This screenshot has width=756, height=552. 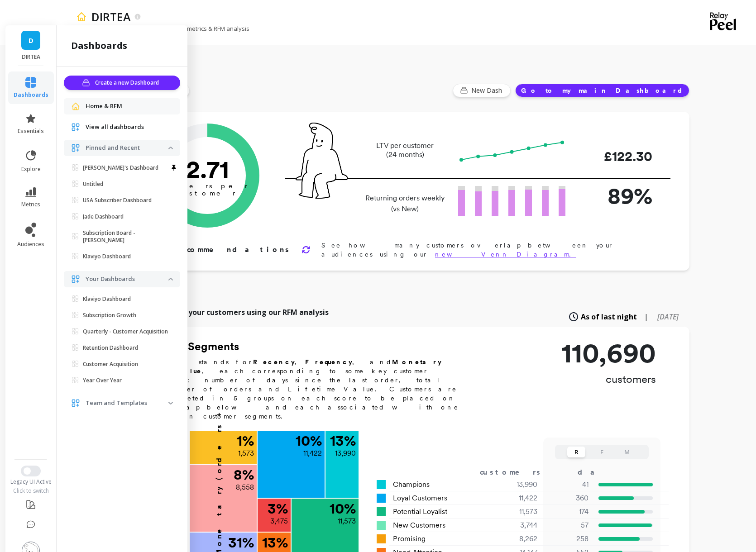 What do you see at coordinates (82, 17) in the screenshot?
I see `img: header icon` at bounding box center [82, 17].